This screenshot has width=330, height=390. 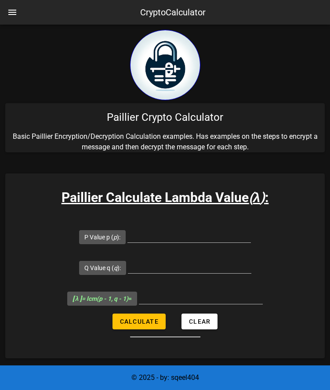 I want to click on div: CryptoCalculator, so click(x=173, y=12).